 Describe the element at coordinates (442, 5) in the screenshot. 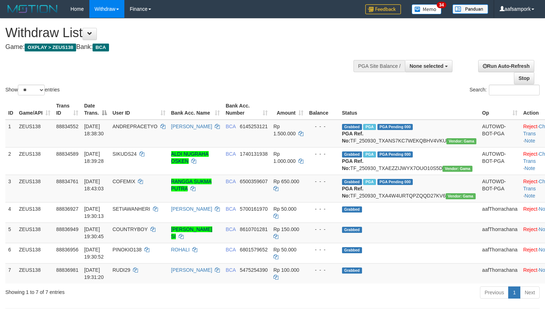

I see `span: 34` at that location.